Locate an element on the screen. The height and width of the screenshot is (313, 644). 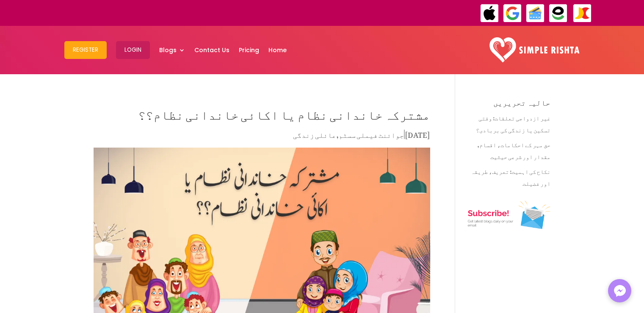
h1: مشترکہ خاندانی نظام یا اکائی خاندانی نظام؟؟ is located at coordinates (261, 114).